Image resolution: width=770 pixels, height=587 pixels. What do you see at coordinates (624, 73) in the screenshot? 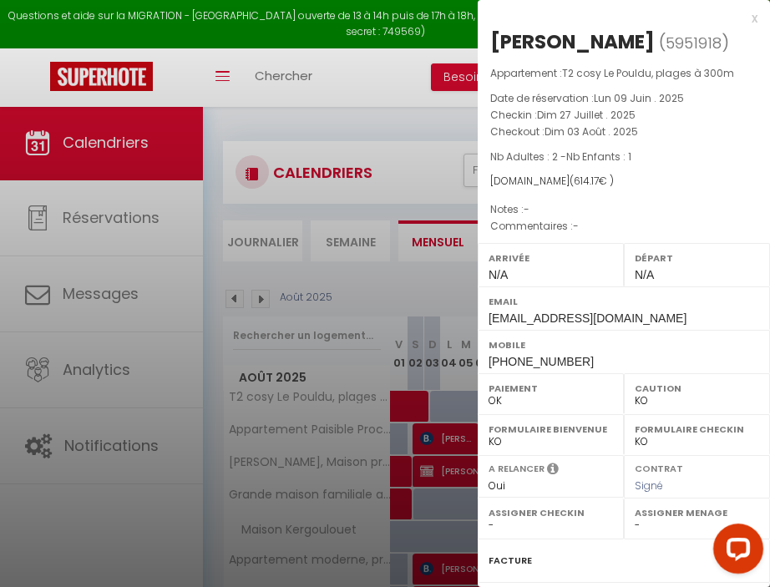
I see `p: Appartement :` at bounding box center [624, 73].